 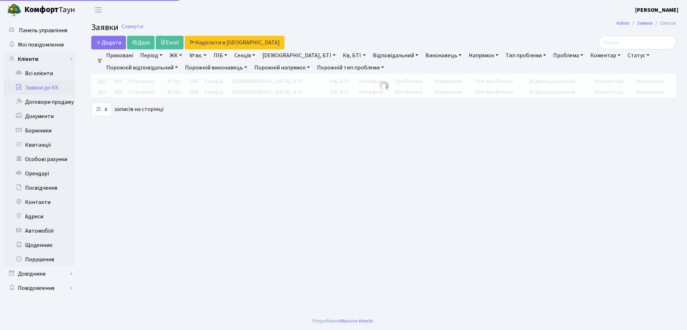 What do you see at coordinates (395, 55) in the screenshot?
I see `a: Відповідальний` at bounding box center [395, 55].